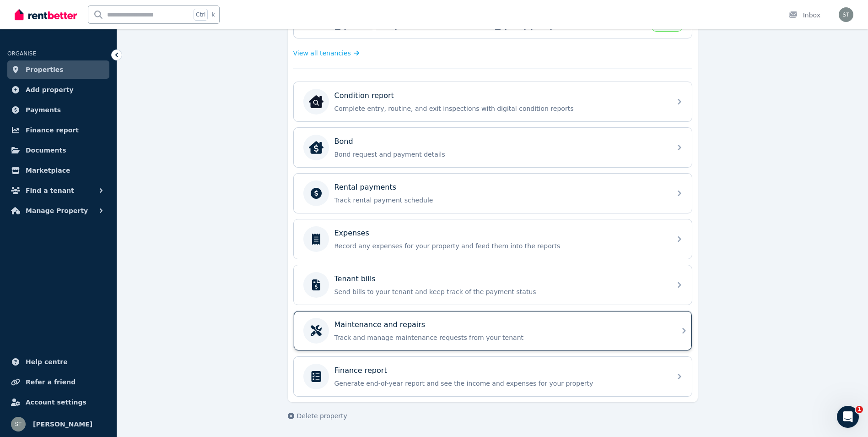 The width and height of the screenshot is (868, 437). Describe the element at coordinates (493, 102) in the screenshot. I see `a: Condition reportCondition reportComplete entry, routine, and exit inspections with digital condit...` at that location.